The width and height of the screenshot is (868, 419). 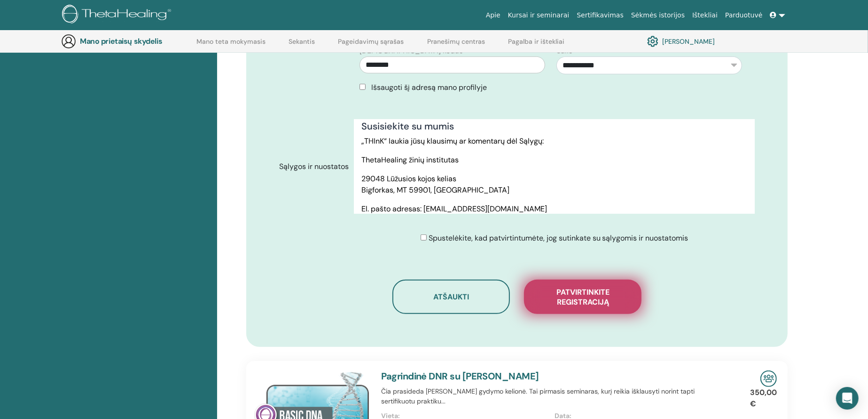 I want to click on font: „THInK“ laukia jūsų klausimų ar komentarų dėl Sąlygų:, so click(x=453, y=141).